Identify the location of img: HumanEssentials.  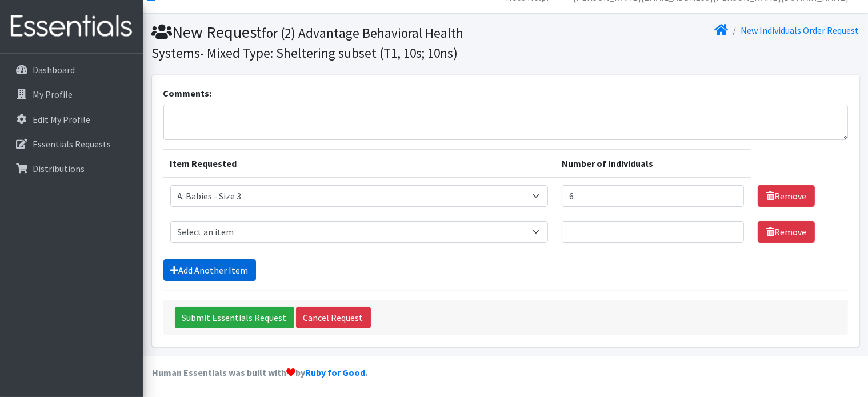
(72, 26).